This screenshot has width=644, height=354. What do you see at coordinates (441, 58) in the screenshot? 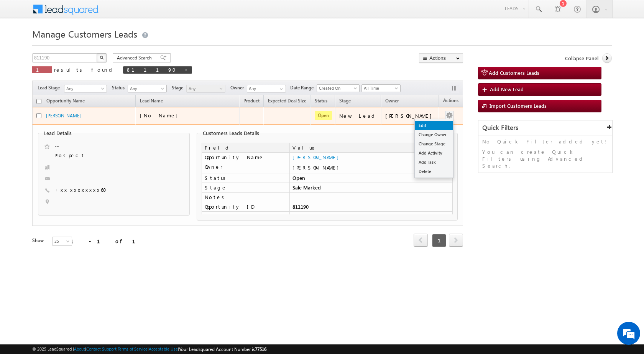
I see `button: Actions` at bounding box center [441, 58].